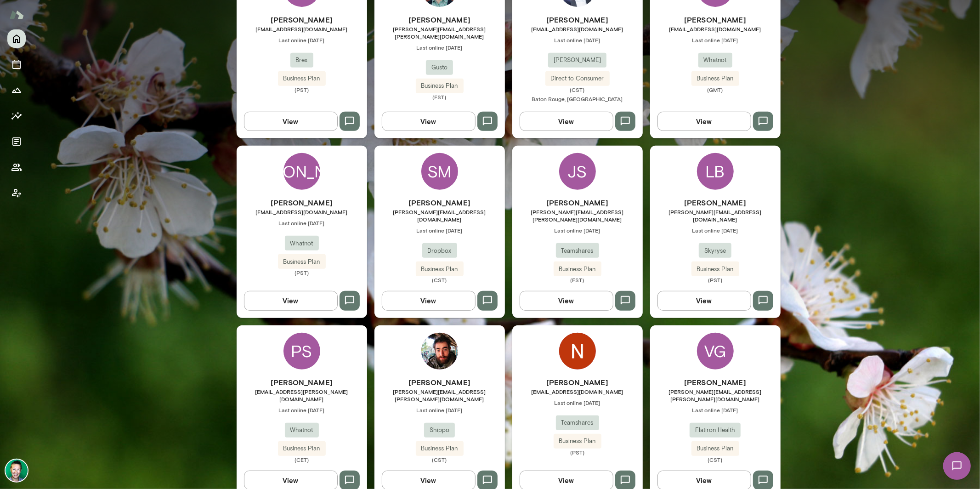 The image size is (980, 489). Describe the element at coordinates (578, 171) in the screenshot. I see `div: JS` at that location.